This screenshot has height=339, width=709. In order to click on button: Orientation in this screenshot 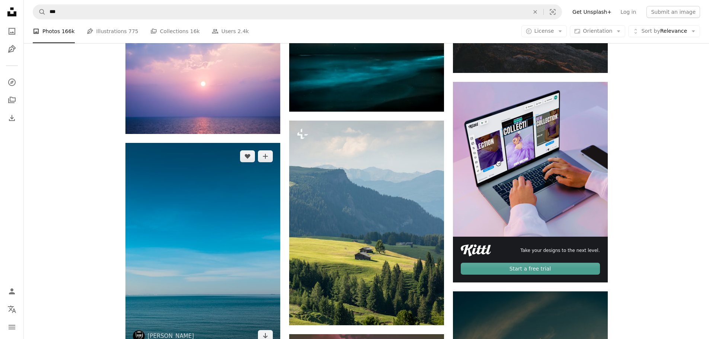, I will do `click(597, 31)`.